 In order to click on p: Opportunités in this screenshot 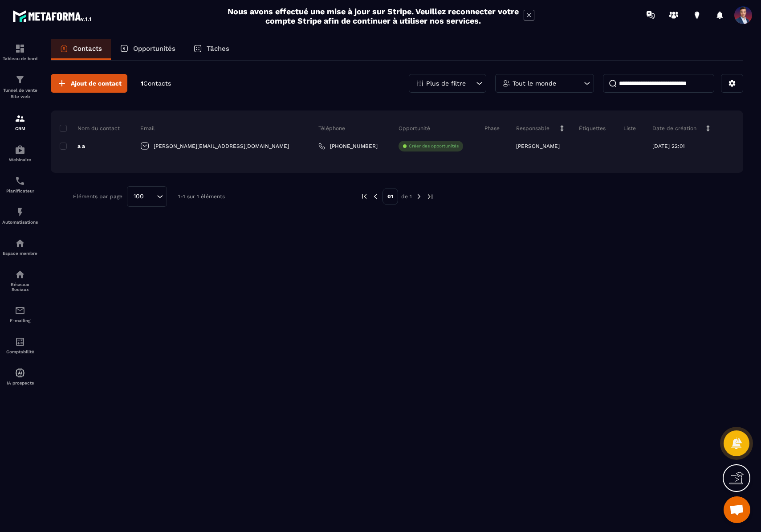, I will do `click(154, 49)`.